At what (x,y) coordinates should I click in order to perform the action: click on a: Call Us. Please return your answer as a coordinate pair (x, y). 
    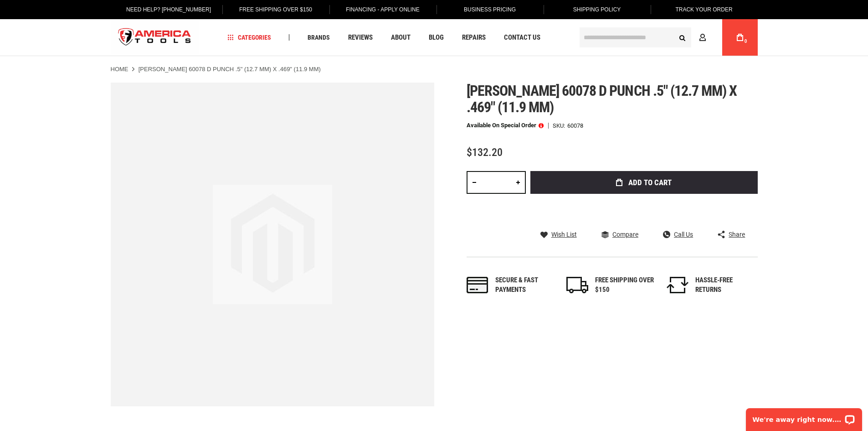
    Looking at the image, I should click on (678, 235).